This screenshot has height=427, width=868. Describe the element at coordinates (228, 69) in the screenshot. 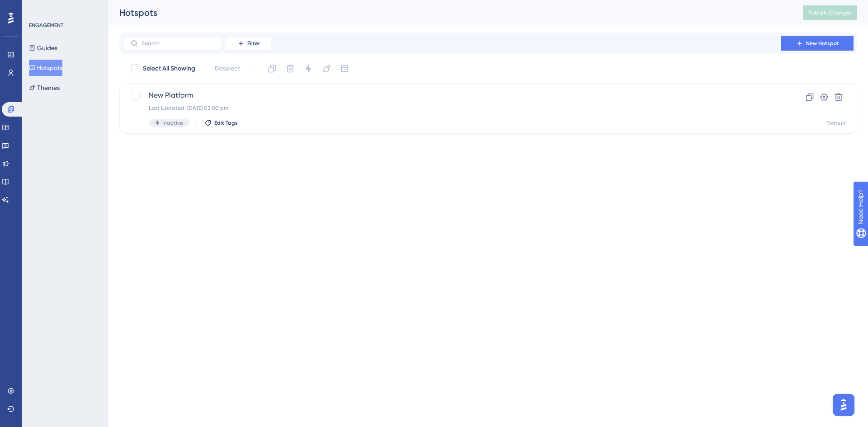

I see `span: Deselect` at that location.